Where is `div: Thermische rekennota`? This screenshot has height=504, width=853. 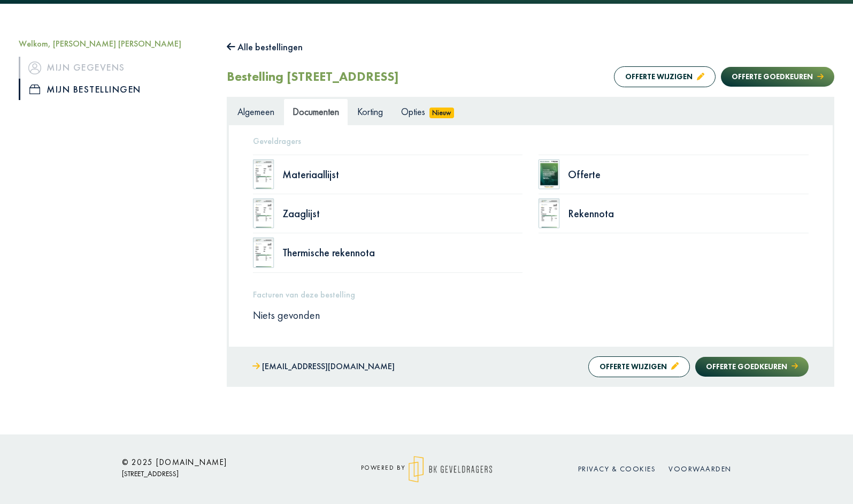
div: Thermische rekennota is located at coordinates (403, 253).